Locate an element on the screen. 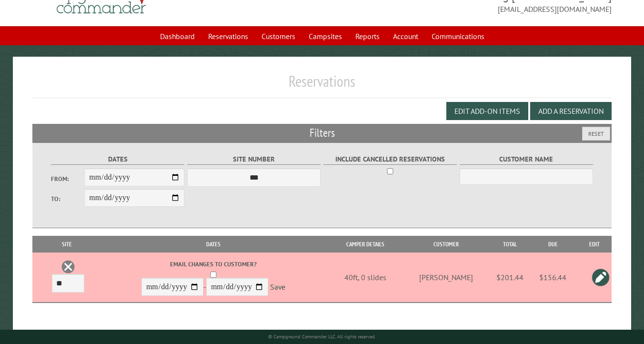 This screenshot has width=644, height=344. label: Dates is located at coordinates (117, 159).